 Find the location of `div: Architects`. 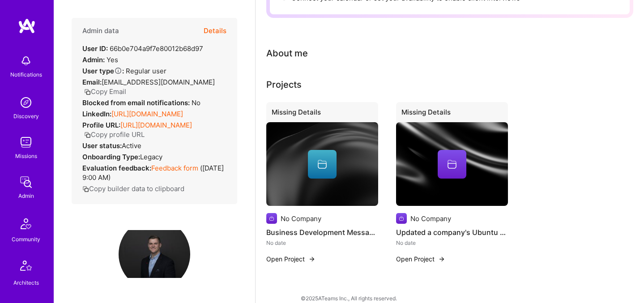

div: Architects is located at coordinates (26, 283).